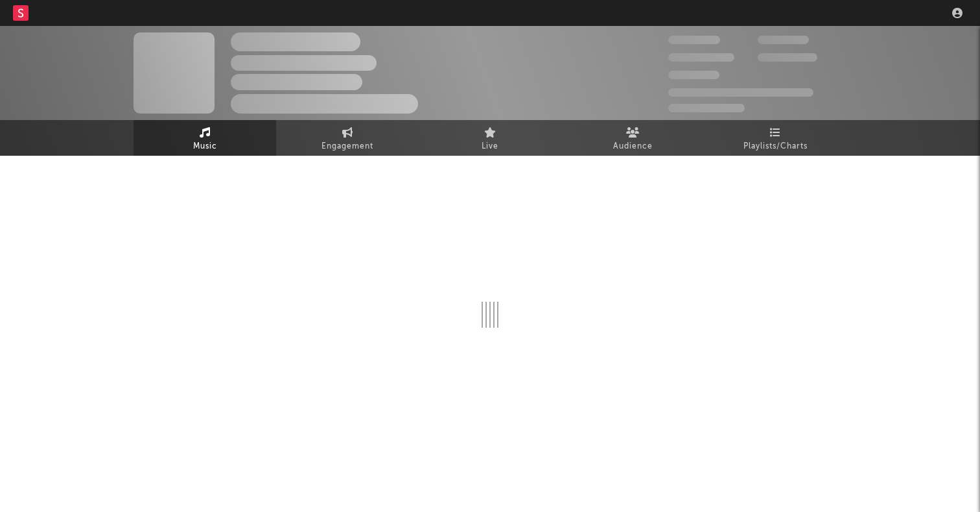 This screenshot has height=512, width=980. I want to click on span: 300,000, so click(694, 39).